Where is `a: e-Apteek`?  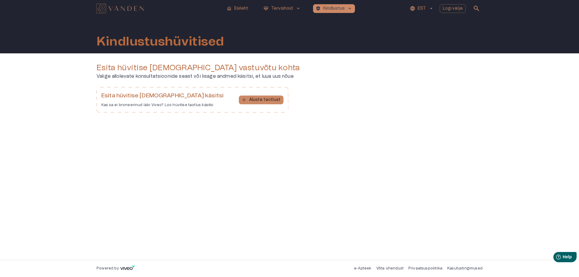 a: e-Apteek is located at coordinates (363, 269).